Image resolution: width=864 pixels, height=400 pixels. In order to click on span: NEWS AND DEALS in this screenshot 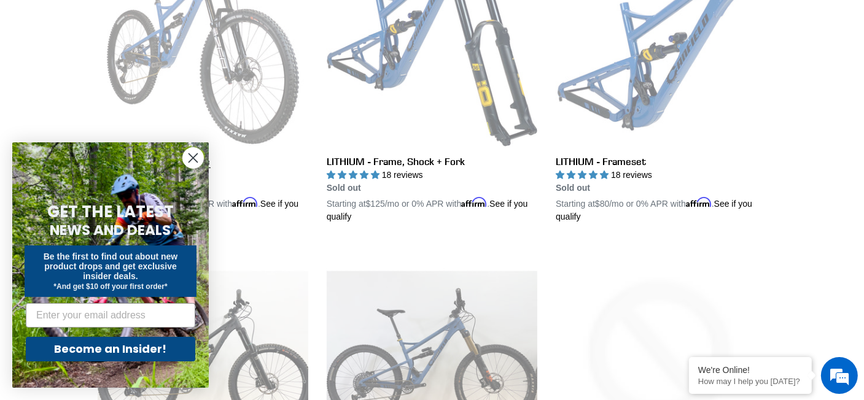, I will do `click(111, 230)`.